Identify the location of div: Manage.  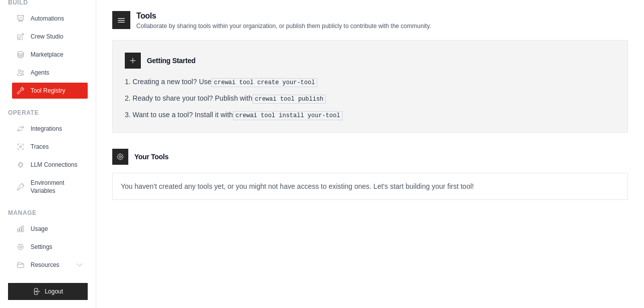
(48, 213).